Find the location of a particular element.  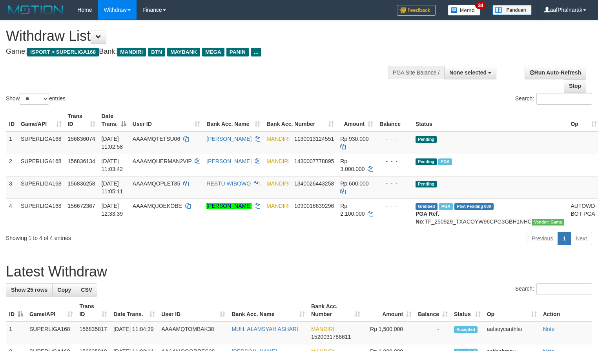

th: ID: activate to sort column descending is located at coordinates (16, 310).